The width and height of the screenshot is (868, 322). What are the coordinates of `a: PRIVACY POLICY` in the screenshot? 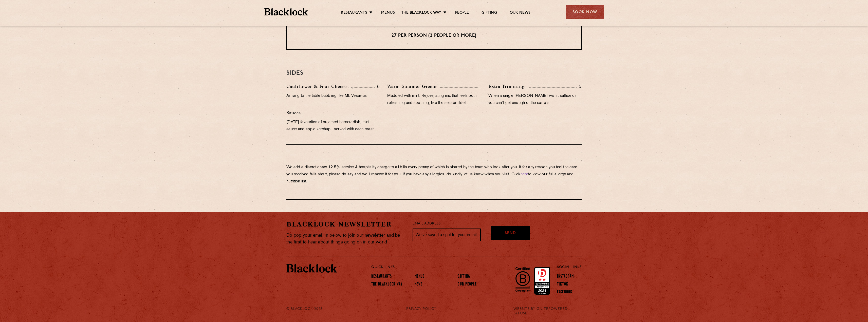 It's located at (421, 309).